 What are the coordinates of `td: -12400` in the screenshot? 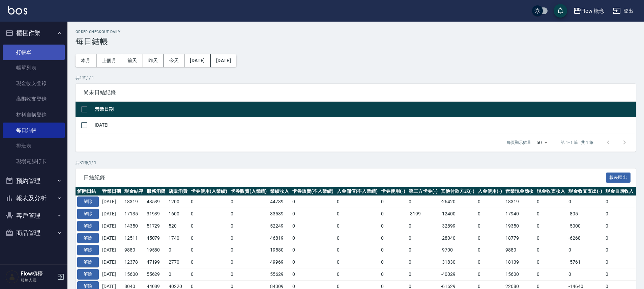 It's located at (458, 214).